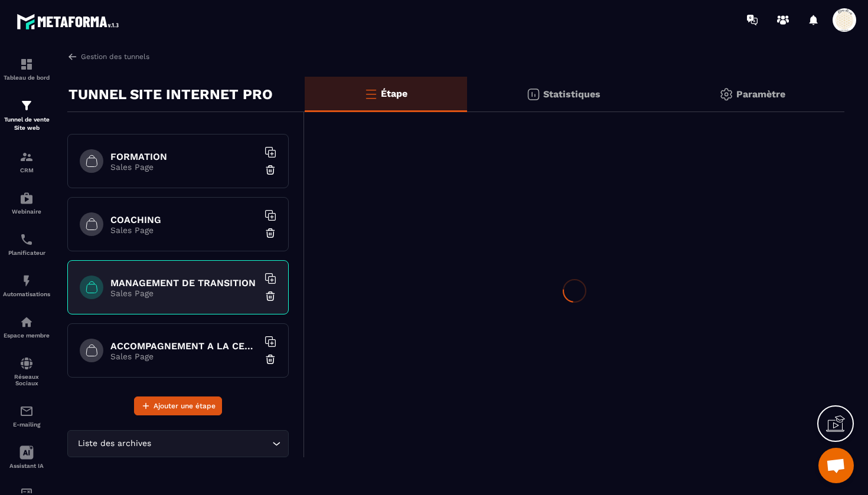  What do you see at coordinates (184, 219) in the screenshot?
I see `h6: COACHING` at bounding box center [184, 219].